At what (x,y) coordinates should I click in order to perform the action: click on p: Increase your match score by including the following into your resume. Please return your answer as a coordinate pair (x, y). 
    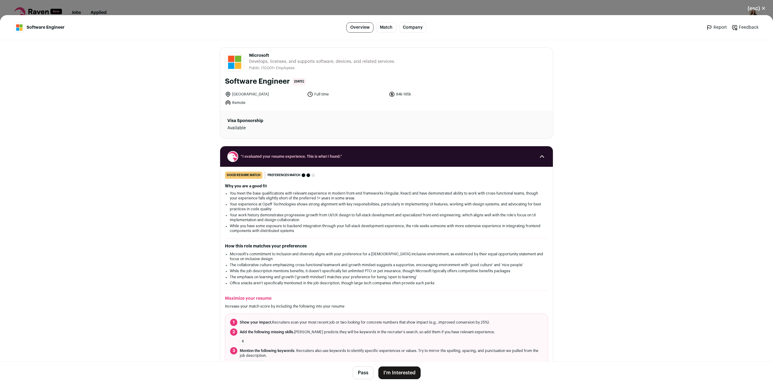
    Looking at the image, I should click on (386, 306).